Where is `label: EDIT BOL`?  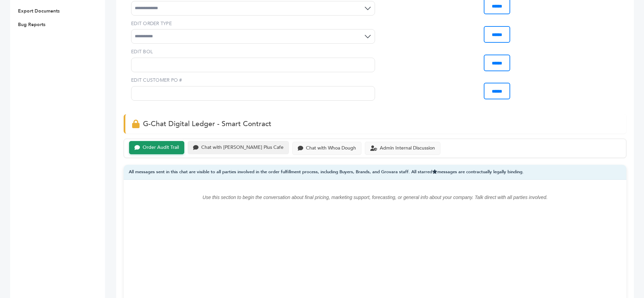 label: EDIT BOL is located at coordinates (253, 52).